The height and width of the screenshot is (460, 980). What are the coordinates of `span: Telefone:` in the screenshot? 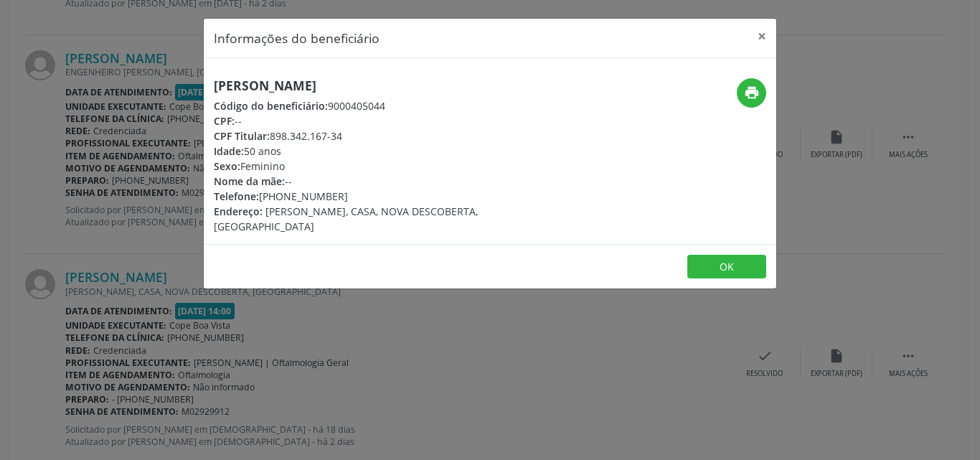 It's located at (236, 196).